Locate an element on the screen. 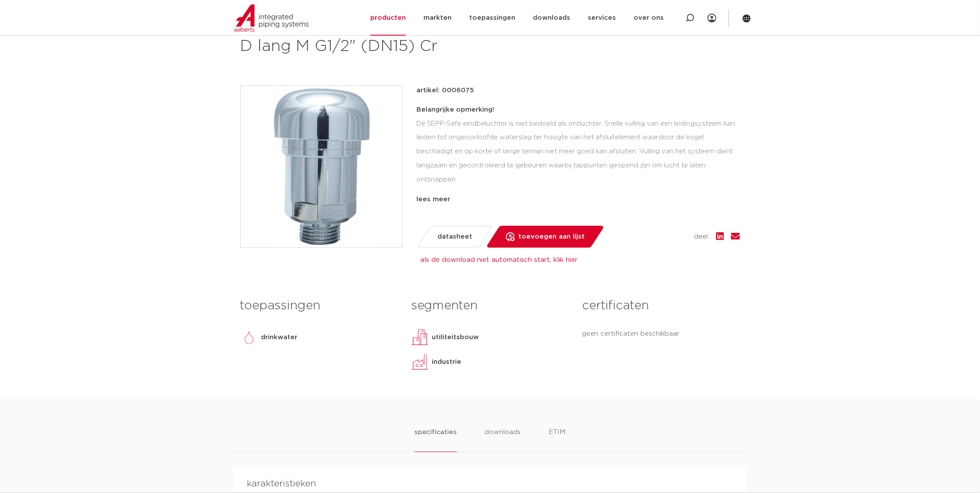 The image size is (980, 493). img: drinkwater is located at coordinates (249, 338).